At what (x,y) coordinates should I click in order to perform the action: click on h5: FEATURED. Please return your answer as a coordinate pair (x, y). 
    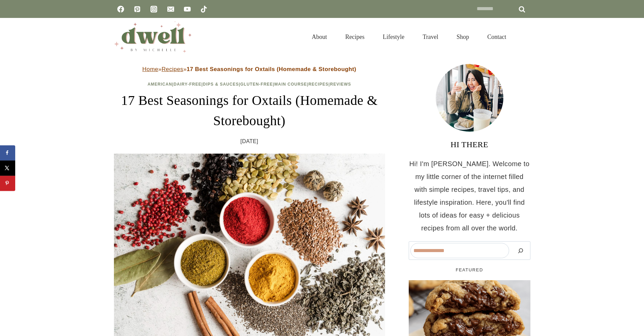
    Looking at the image, I should click on (469, 270).